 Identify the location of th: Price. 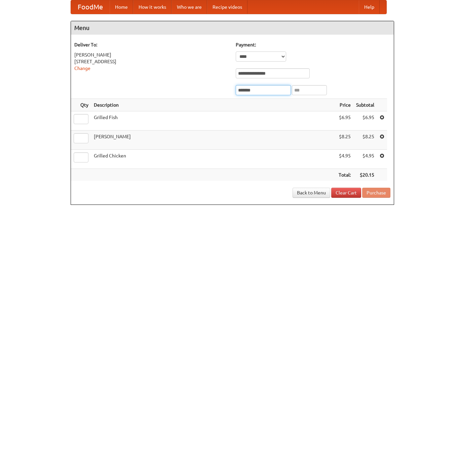
(345, 105).